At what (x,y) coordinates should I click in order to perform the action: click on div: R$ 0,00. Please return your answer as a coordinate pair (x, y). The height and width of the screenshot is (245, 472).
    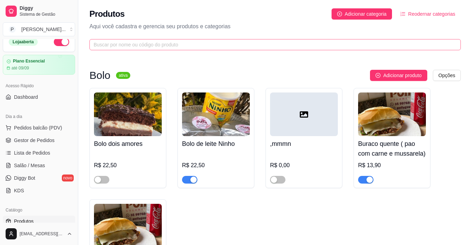
    Looking at the image, I should click on (304, 166).